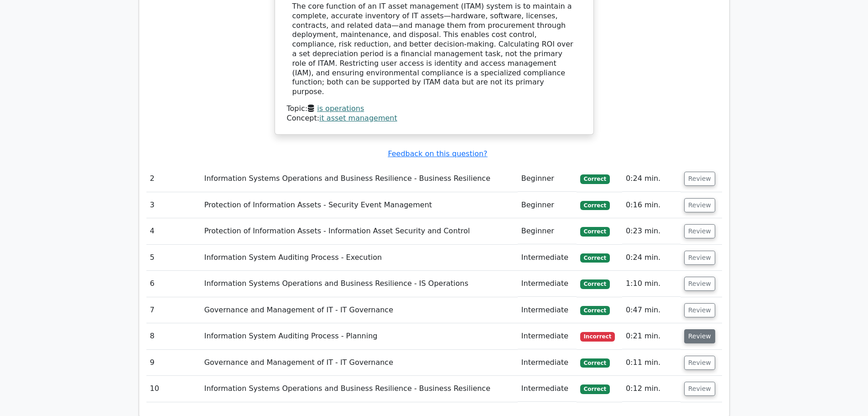 The width and height of the screenshot is (868, 416). What do you see at coordinates (598, 336) in the screenshot?
I see `span: Incorrect` at bounding box center [598, 336].